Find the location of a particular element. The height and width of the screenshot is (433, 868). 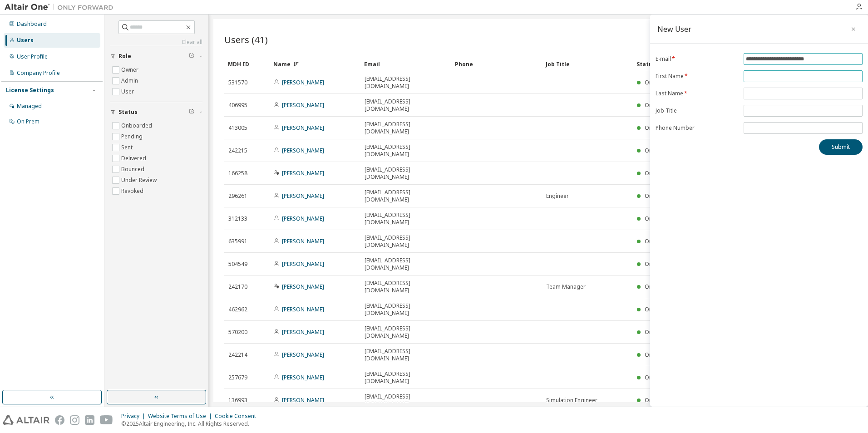

div: Status is located at coordinates (719, 64).